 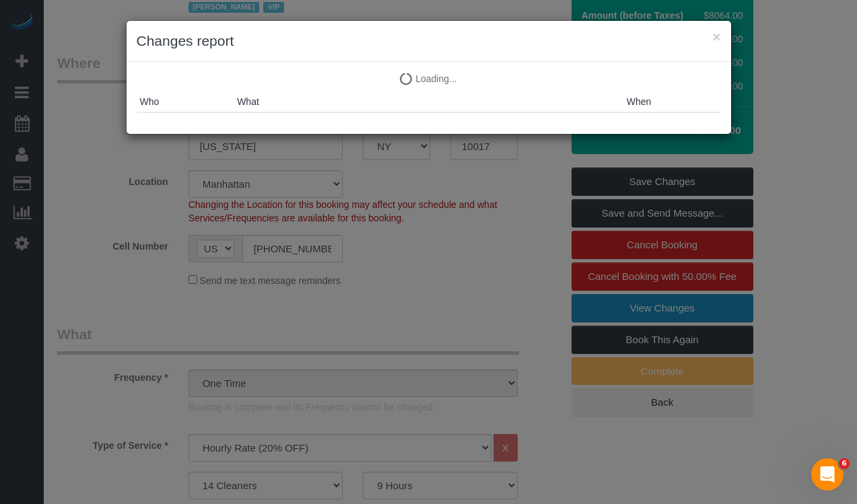 I want to click on th: What, so click(x=428, y=101).